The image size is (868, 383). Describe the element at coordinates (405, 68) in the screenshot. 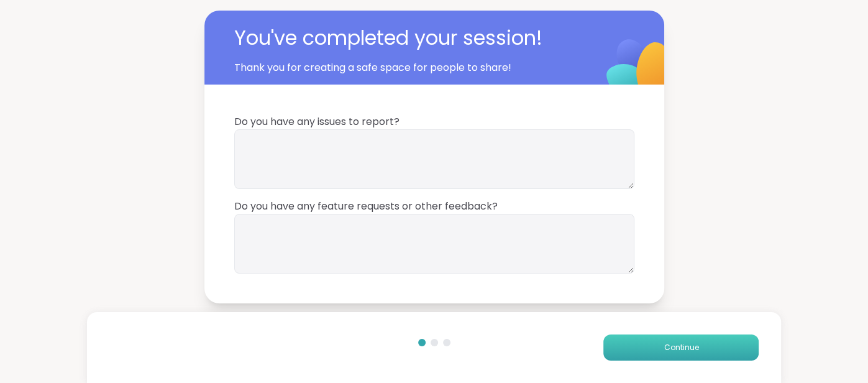

I see `span: Thank you for creating a safe space for people to share!` at that location.